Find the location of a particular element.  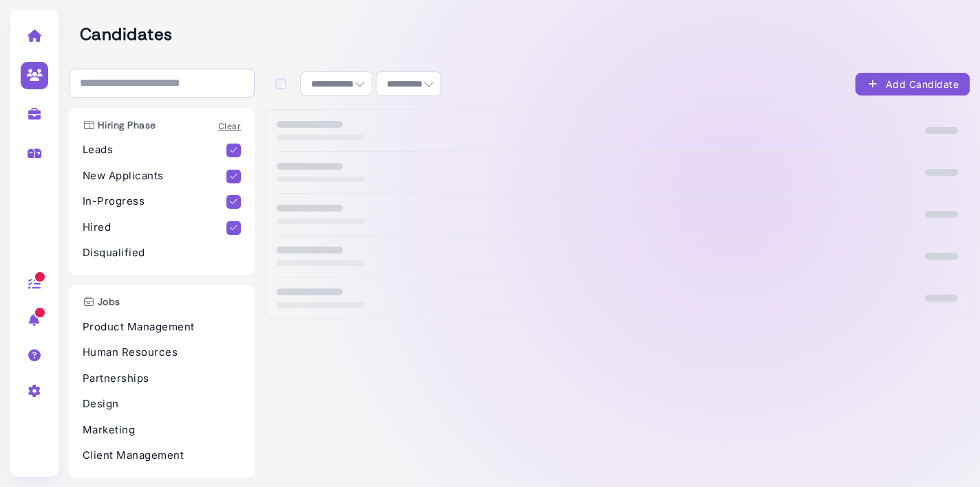

p: In-Progress is located at coordinates (154, 202).